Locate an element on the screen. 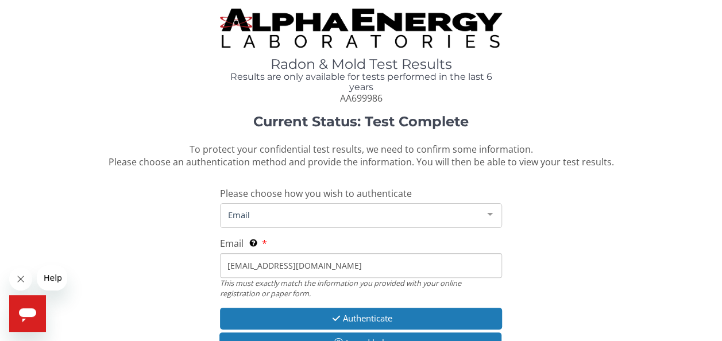 The height and width of the screenshot is (341, 722). h4: Results are only available for tests performed in the last 6 years is located at coordinates (361, 82).